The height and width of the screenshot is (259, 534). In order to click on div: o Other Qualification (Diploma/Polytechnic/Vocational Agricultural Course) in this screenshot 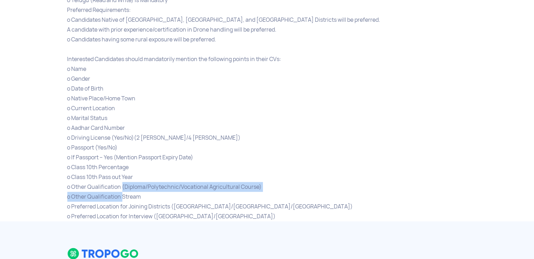, I will do `click(267, 187)`.